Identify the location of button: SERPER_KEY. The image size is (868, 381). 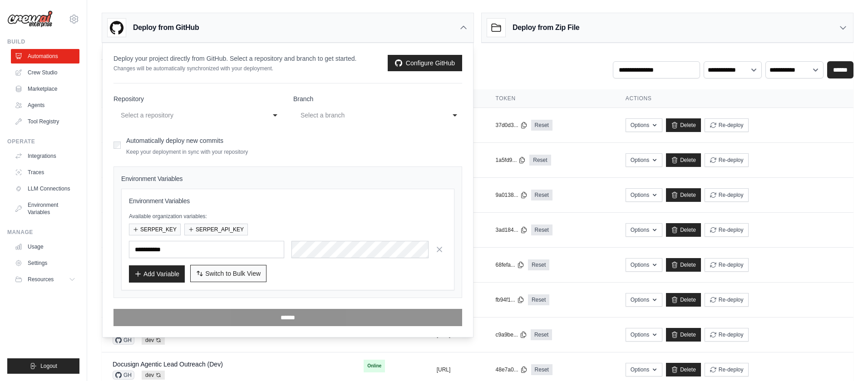
(154, 230).